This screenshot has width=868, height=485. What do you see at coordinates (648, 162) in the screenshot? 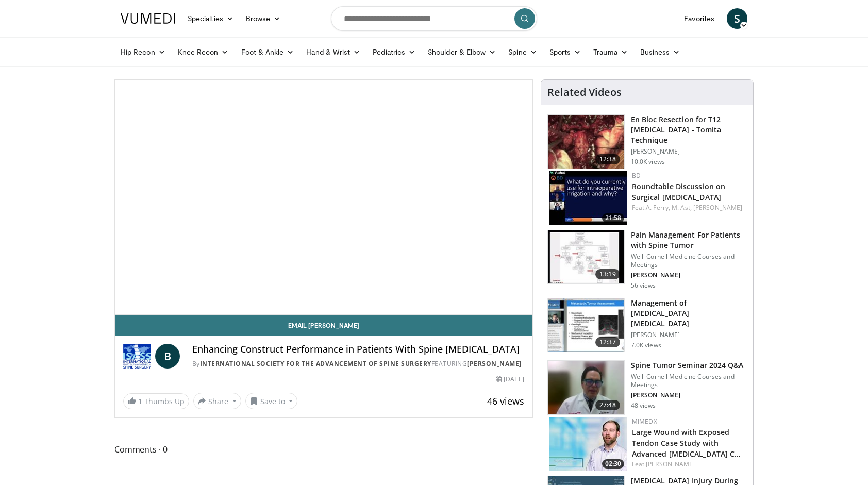
I see `p: 10.0K views` at bounding box center [648, 162].